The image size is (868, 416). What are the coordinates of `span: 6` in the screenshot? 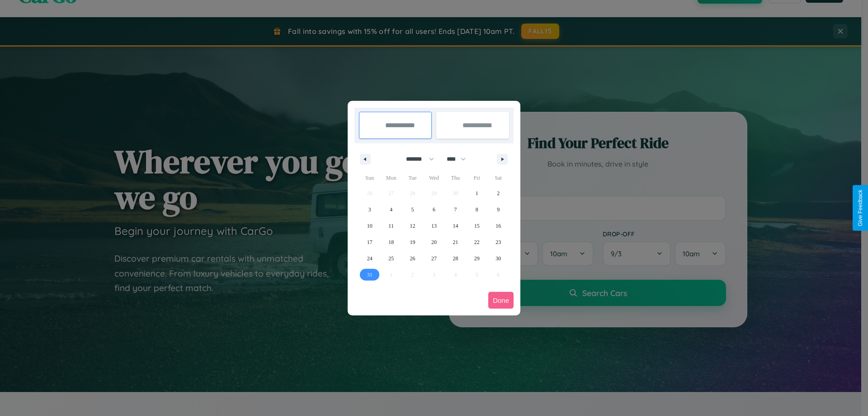 It's located at (434, 210).